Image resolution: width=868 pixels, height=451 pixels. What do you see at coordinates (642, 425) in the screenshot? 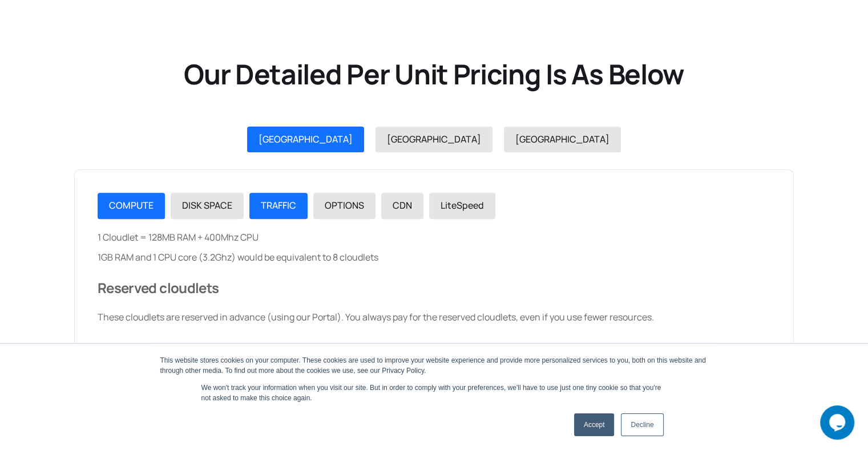
I see `a: Decline` at bounding box center [642, 425].